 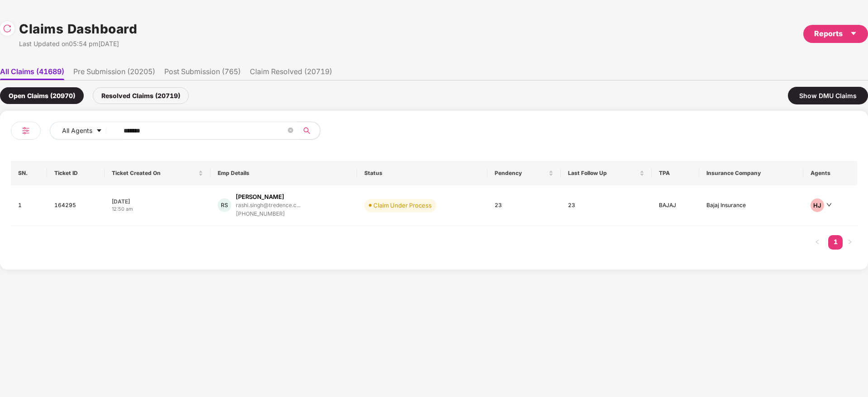 What do you see at coordinates (817, 242) in the screenshot?
I see `li: Previous Page` at bounding box center [817, 242].